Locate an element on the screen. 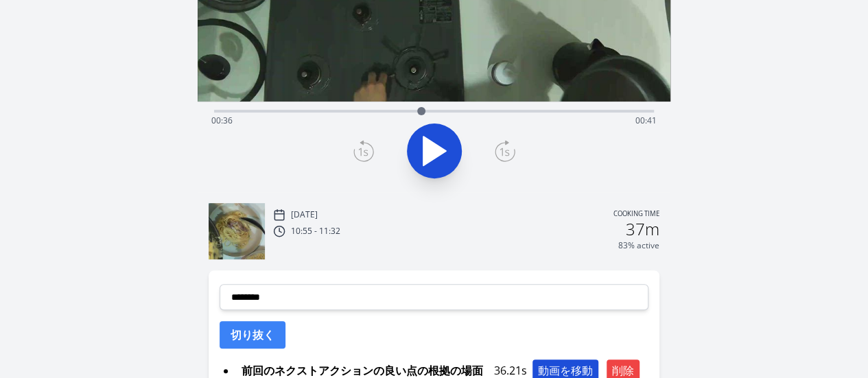 Image resolution: width=868 pixels, height=378 pixels. h2: 37m is located at coordinates (642, 229).